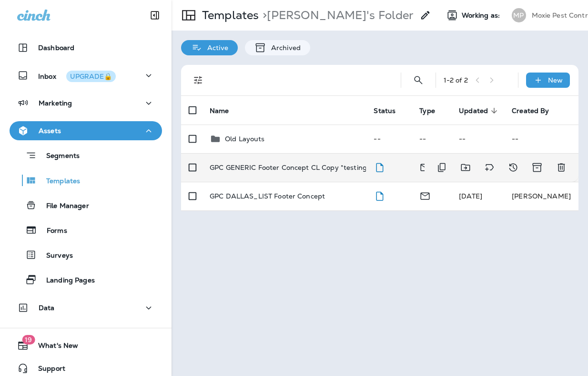 The width and height of the screenshot is (588, 376). What do you see at coordinates (55, 103) in the screenshot?
I see `p: Marketing` at bounding box center [55, 103].